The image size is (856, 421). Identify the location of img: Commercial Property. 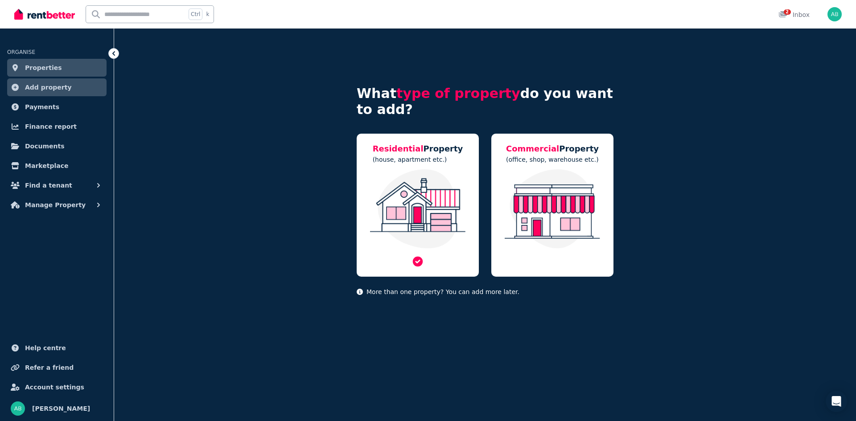
(552, 209).